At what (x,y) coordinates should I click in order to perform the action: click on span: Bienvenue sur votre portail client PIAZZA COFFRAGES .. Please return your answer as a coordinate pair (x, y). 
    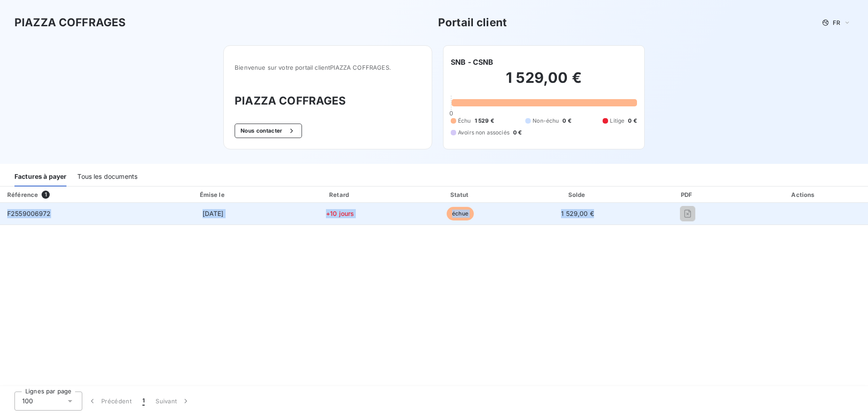
    Looking at the image, I should click on (328, 67).